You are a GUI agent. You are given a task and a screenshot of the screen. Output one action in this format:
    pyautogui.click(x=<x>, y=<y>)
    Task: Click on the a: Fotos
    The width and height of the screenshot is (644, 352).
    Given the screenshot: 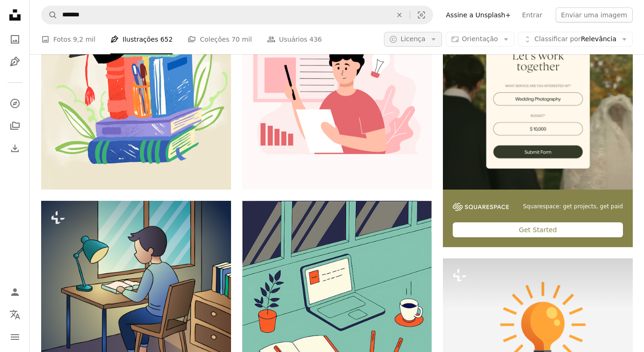 What is the action you would take?
    pyautogui.click(x=15, y=39)
    